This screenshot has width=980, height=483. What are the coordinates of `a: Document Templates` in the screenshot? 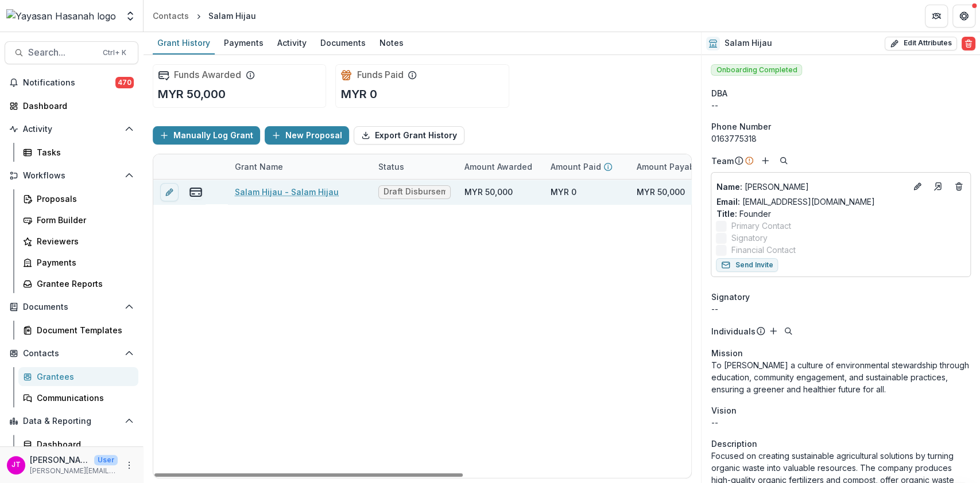 It's located at (78, 330).